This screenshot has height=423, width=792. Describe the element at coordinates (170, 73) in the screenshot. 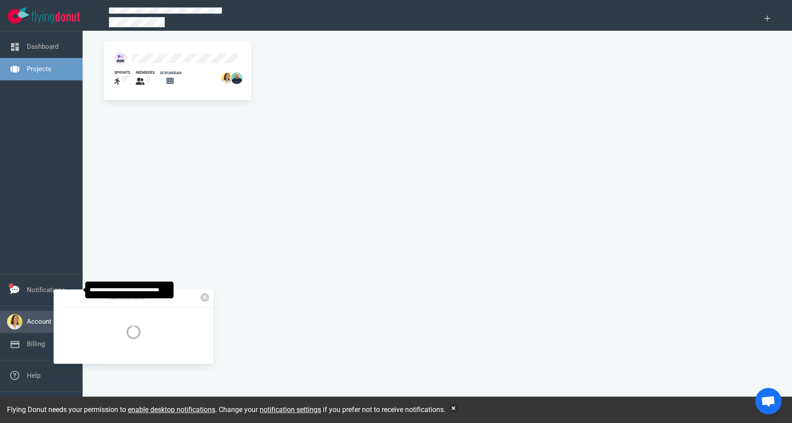

I see `div: scrumban` at that location.